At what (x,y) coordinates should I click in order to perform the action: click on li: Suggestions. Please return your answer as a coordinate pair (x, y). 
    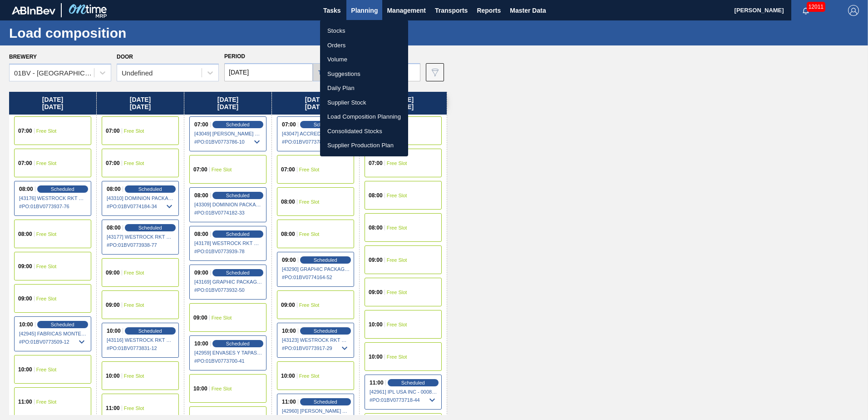
    Looking at the image, I should click on (364, 74).